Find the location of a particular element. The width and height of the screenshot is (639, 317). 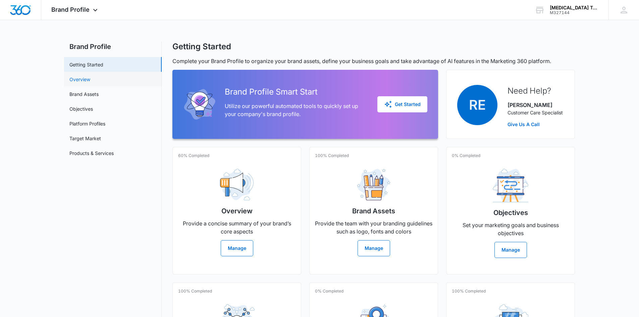

a: 100% CompletedBrand AssetsProvide the team with your branding guidelines such as logo, fonts and ... is located at coordinates (373, 211).